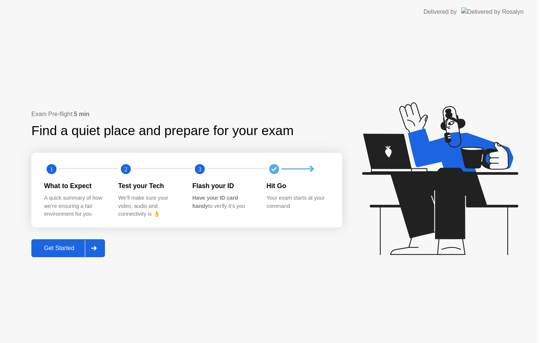  I want to click on div: Test your Tech, so click(149, 186).